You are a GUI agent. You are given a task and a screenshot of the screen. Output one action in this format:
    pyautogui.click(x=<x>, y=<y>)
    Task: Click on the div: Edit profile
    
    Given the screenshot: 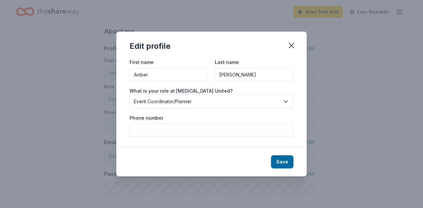 What is the action you would take?
    pyautogui.click(x=150, y=46)
    